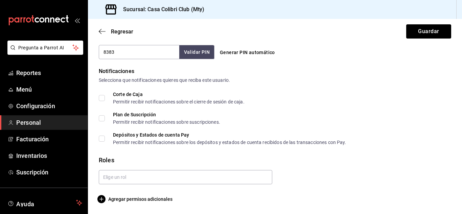 Image resolution: width=462 pixels, height=214 pixels. I want to click on span: Ayuda, so click(45, 203).